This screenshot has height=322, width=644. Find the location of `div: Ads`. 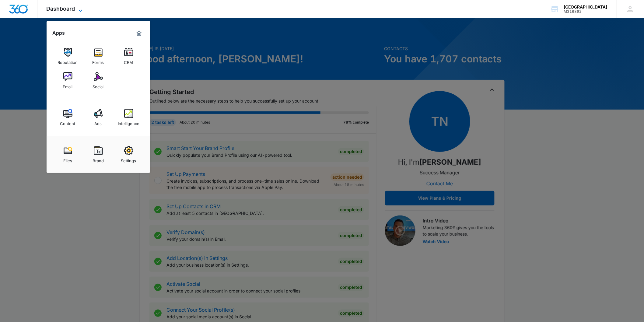

div: Ads is located at coordinates (98, 122).